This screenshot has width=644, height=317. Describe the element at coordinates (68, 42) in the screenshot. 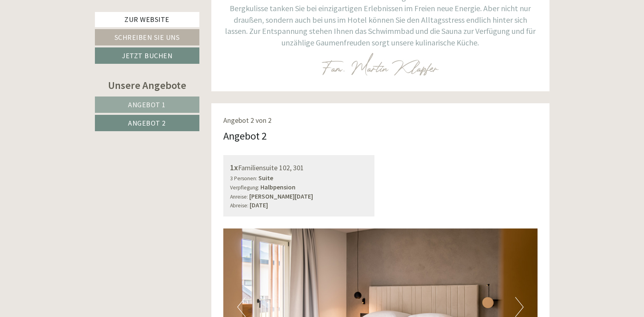

I see `small: 12:19` at that location.